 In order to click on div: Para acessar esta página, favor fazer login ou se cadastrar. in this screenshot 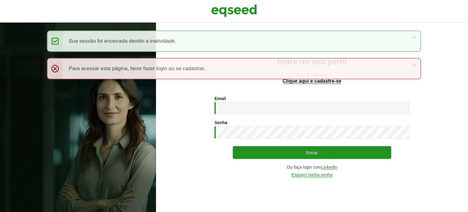, I will do `click(234, 69)`.